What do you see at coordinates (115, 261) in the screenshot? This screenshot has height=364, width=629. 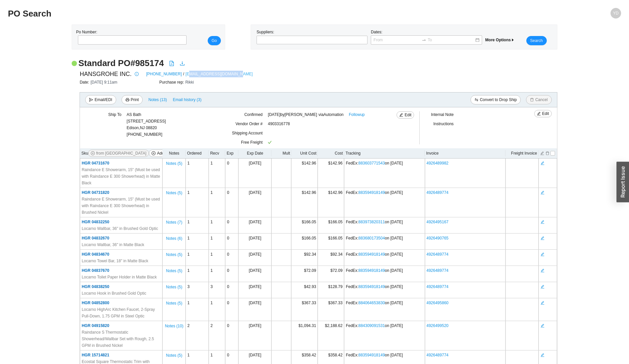 I see `span: Locarno Towel Bar, 18" in Matte Black` at bounding box center [115, 261].